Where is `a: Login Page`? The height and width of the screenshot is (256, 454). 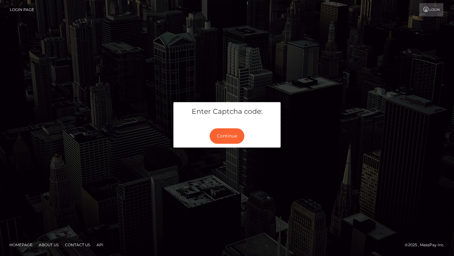 a: Login Page is located at coordinates (22, 10).